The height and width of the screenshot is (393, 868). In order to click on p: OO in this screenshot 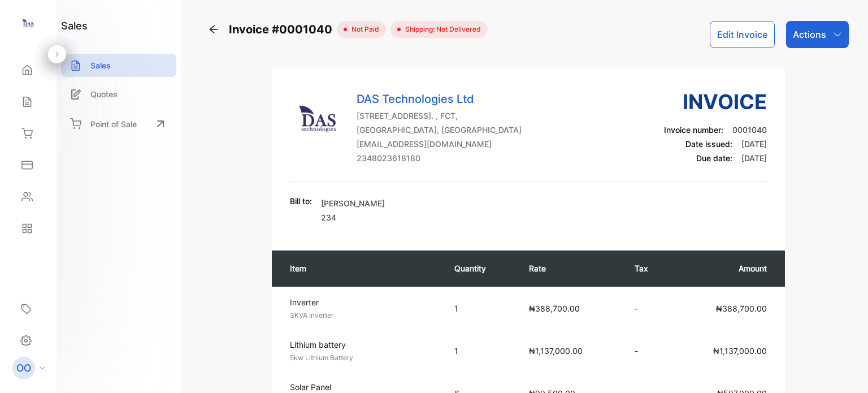, I will do `click(24, 368)`.